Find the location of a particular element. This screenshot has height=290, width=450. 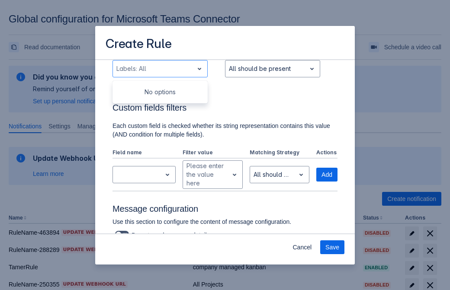

p: Each custom field is checked whether its string representation contains this value (AND condition... is located at coordinates (225, 130).